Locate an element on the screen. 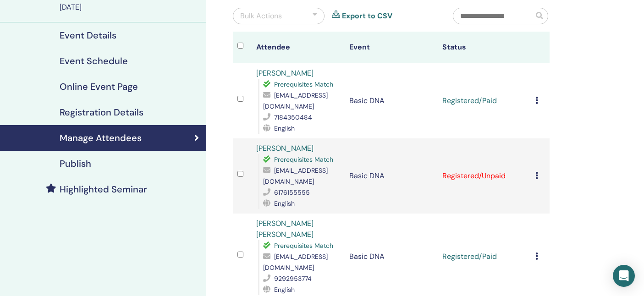  h4: Registration Details is located at coordinates (102, 112).